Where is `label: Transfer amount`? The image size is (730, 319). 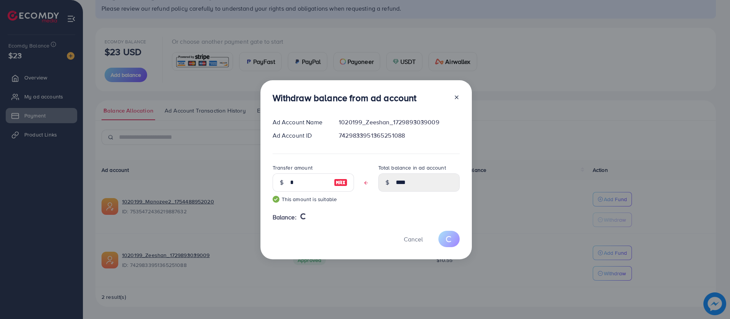 label: Transfer amount is located at coordinates (292, 168).